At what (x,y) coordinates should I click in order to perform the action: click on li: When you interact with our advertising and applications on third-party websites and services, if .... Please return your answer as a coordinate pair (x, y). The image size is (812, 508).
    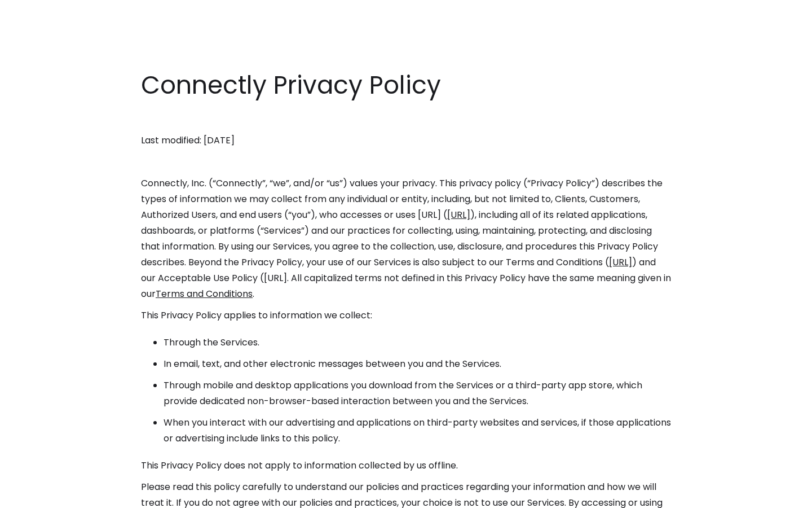
    Looking at the image, I should click on (418, 430).